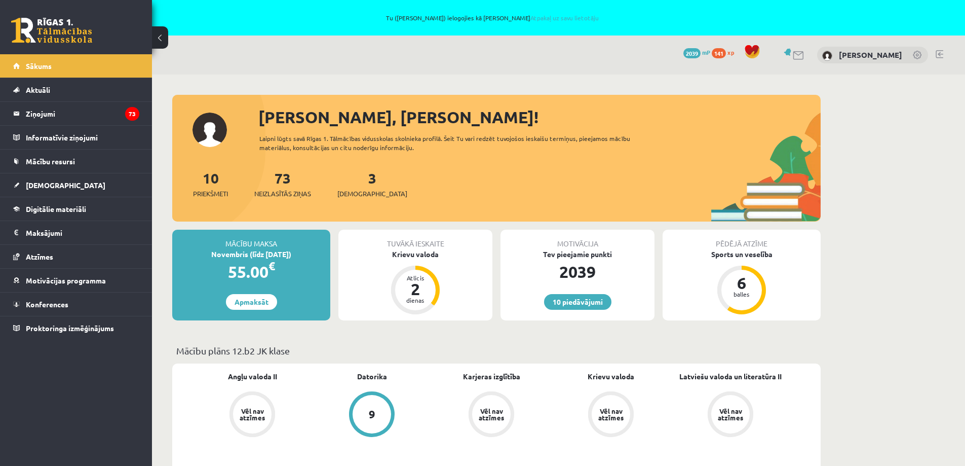 This screenshot has width=965, height=466. I want to click on span: Neizlasītās ziņas, so click(283, 194).